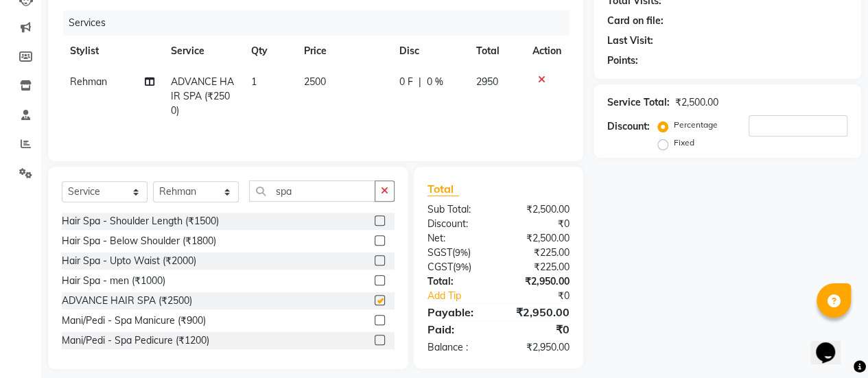 This screenshot has height=378, width=868. Describe the element at coordinates (487, 82) in the screenshot. I see `span: 2950` at that location.